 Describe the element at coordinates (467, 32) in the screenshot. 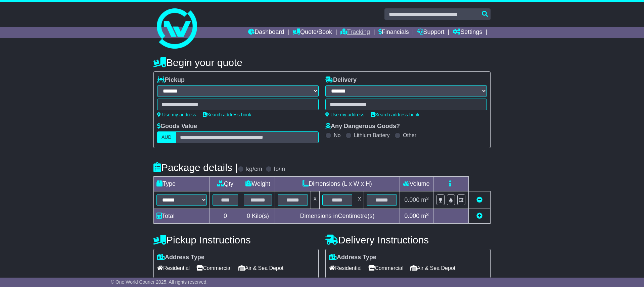

I see `a: Settings` at that location.